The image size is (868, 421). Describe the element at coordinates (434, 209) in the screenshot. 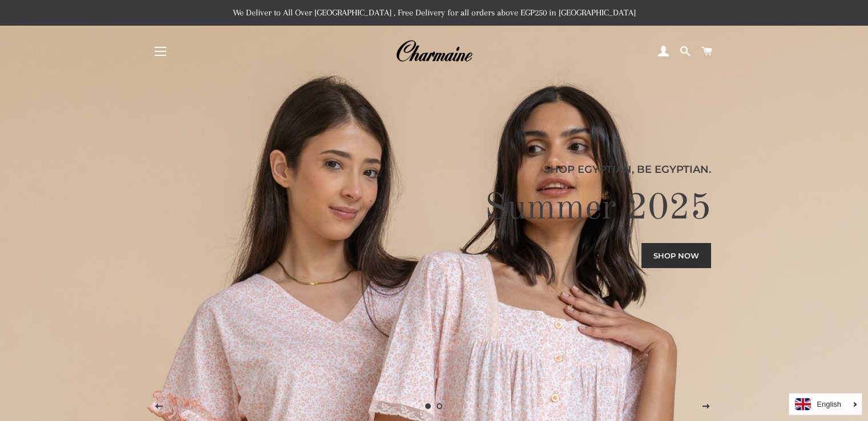

I see `h2: Summer 2025` at that location.